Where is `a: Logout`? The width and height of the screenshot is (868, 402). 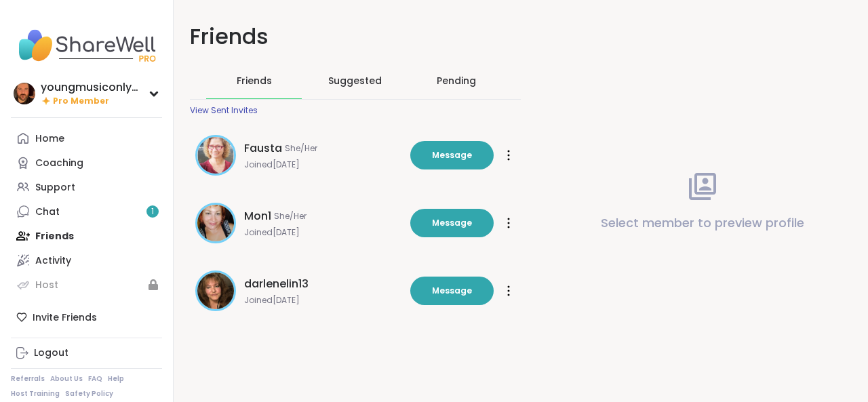
a: Logout is located at coordinates (86, 353).